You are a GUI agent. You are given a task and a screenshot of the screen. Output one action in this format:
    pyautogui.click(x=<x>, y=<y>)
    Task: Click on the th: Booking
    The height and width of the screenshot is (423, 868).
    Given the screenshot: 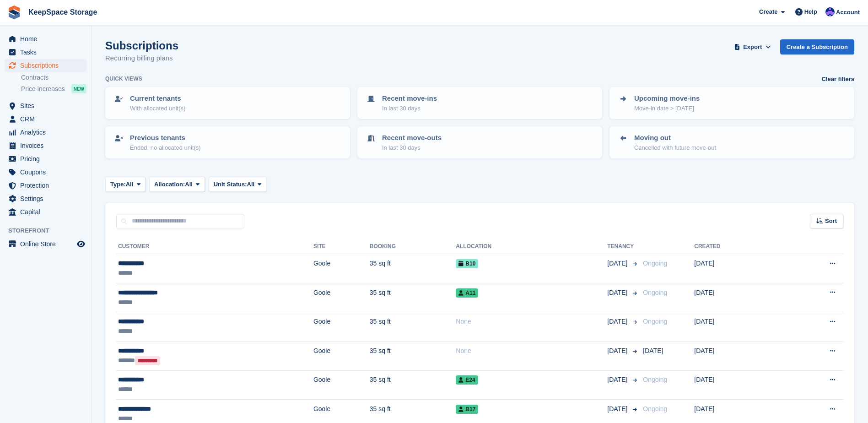 What is the action you would take?
    pyautogui.click(x=413, y=247)
    